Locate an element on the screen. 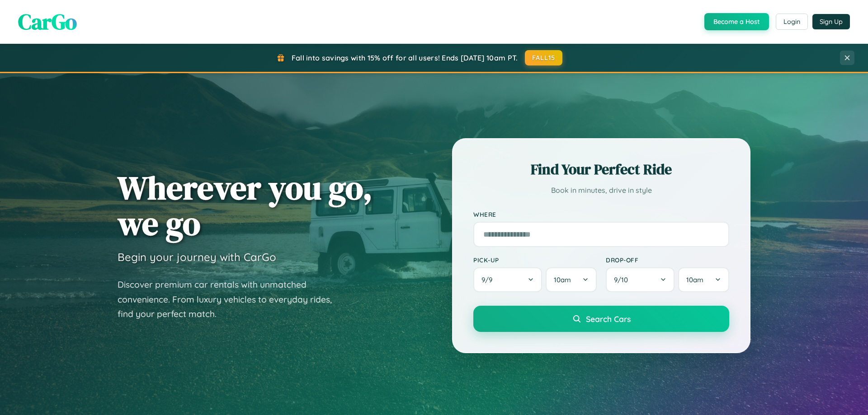  span: Search Cars is located at coordinates (608, 319).